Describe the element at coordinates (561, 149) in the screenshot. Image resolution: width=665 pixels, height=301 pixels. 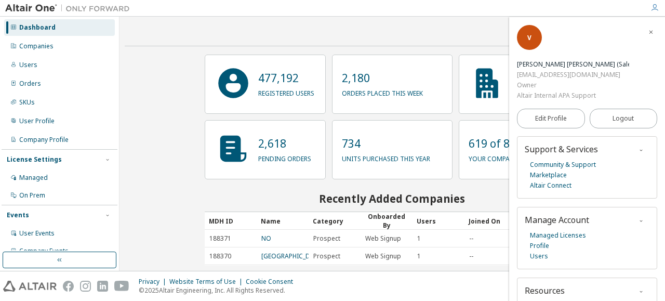
I see `span: Support & Services` at that location.